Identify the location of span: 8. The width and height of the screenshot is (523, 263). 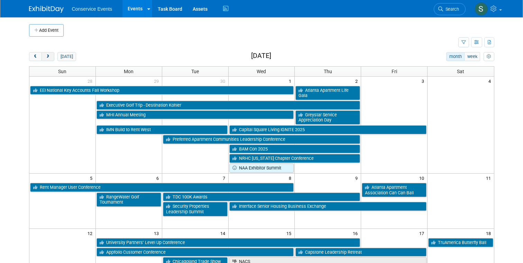
(291, 178).